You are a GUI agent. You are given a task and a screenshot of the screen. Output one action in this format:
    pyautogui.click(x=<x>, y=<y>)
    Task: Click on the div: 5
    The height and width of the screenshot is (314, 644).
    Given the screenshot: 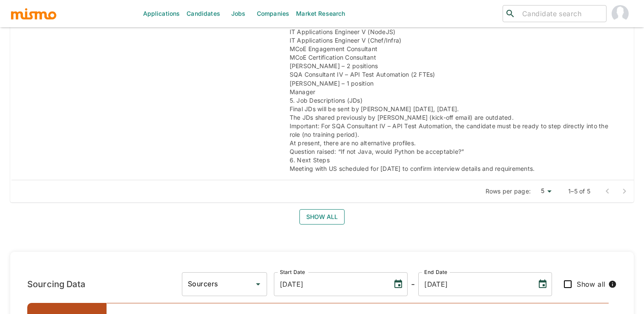 What is the action you would take?
    pyautogui.click(x=544, y=191)
    